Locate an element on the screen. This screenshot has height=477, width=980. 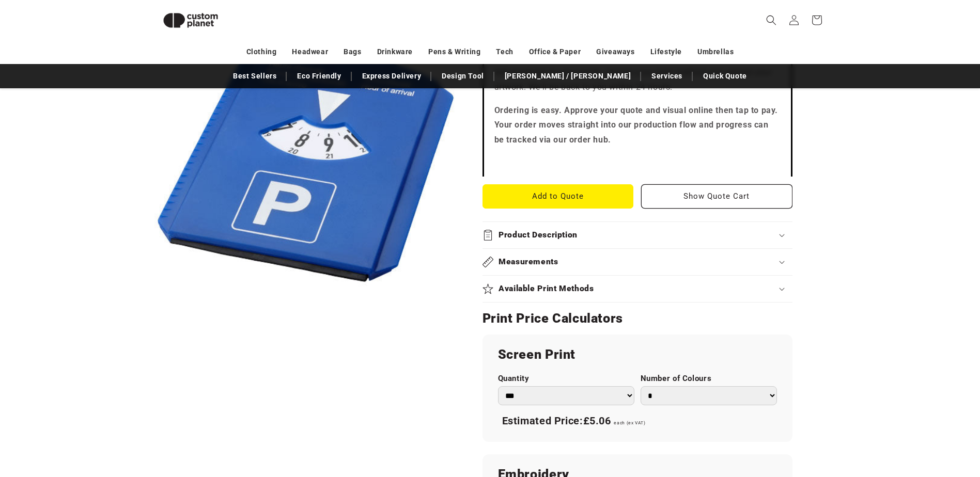
summary: Search is located at coordinates (771, 20).